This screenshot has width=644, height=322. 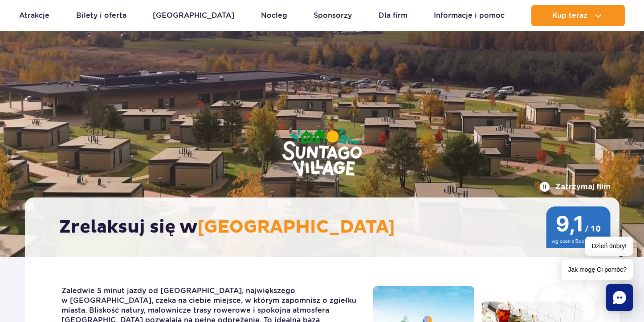 I want to click on a: Informacje i pomoc, so click(x=469, y=16).